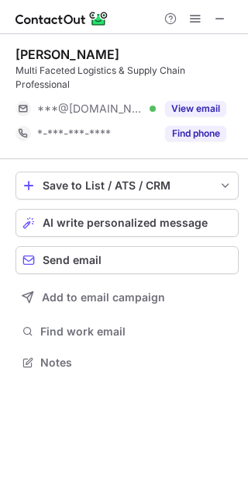 The image size is (248, 497). What do you see at coordinates (137, 331) in the screenshot?
I see `span: Find work email` at bounding box center [137, 331].